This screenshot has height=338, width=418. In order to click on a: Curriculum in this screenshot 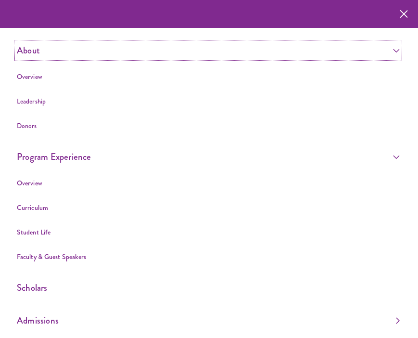, I will do `click(32, 207)`.